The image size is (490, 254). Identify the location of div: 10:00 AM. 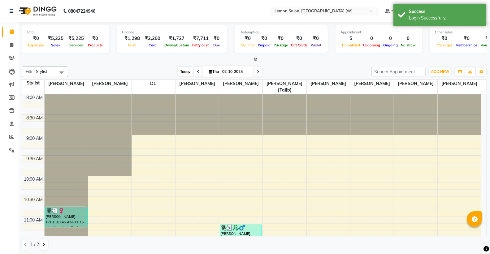
(33, 179).